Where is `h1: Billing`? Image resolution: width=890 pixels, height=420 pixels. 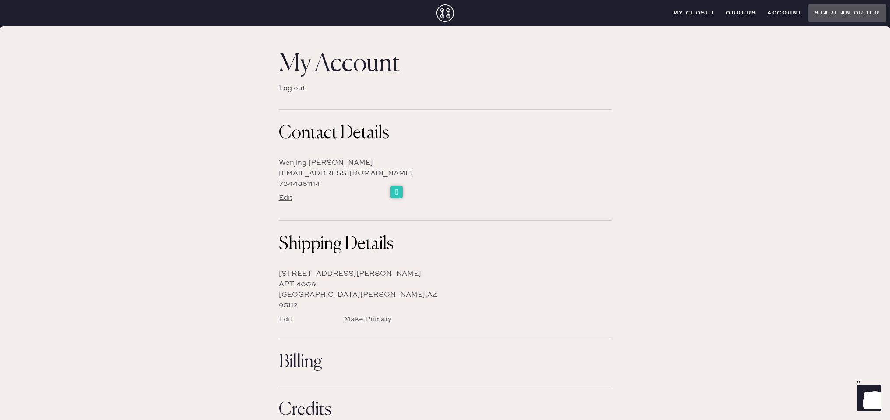 h1: Billing is located at coordinates (445, 362).